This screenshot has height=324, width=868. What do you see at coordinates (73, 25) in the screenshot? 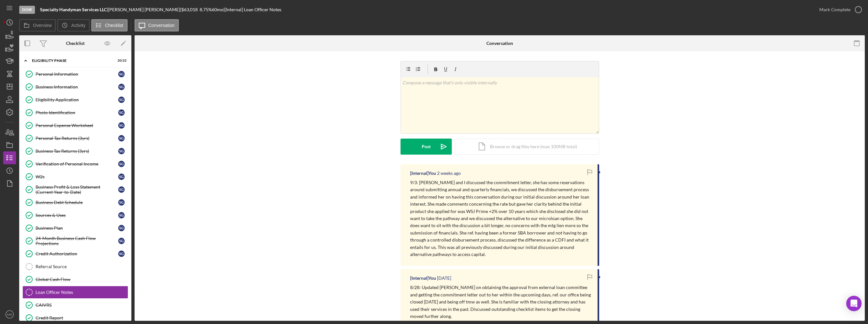
I see `button: Activity` at bounding box center [73, 25].